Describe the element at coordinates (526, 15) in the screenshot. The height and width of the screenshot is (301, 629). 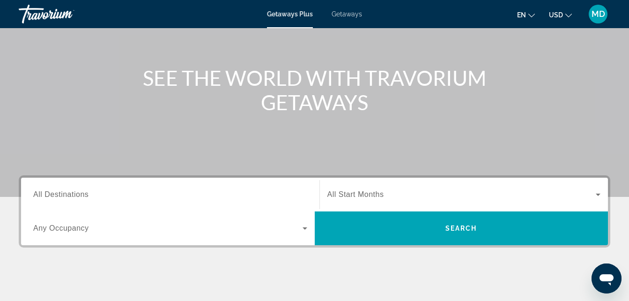
I see `button: Change language` at that location.